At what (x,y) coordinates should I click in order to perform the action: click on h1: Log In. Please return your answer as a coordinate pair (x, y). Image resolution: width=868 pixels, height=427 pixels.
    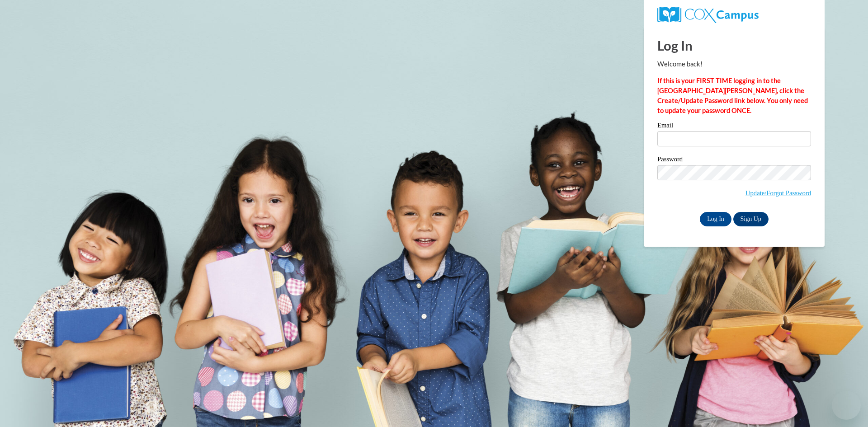
    Looking at the image, I should click on (734, 45).